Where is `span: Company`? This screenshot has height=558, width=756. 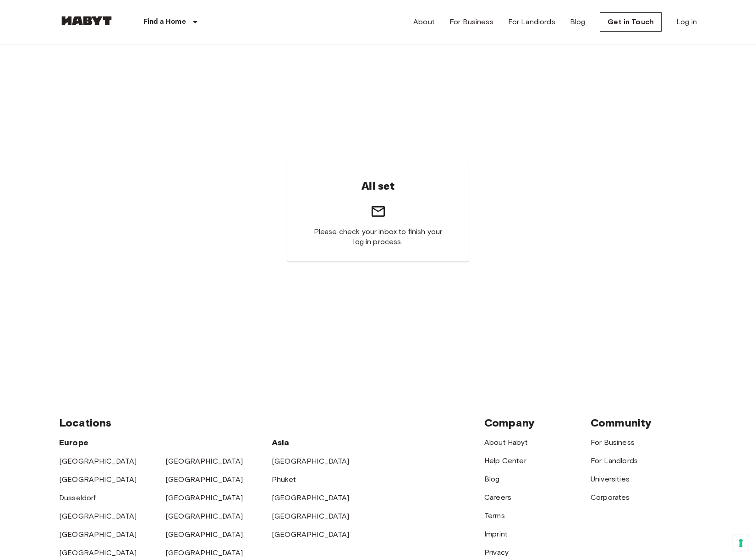 span: Company is located at coordinates (509, 422).